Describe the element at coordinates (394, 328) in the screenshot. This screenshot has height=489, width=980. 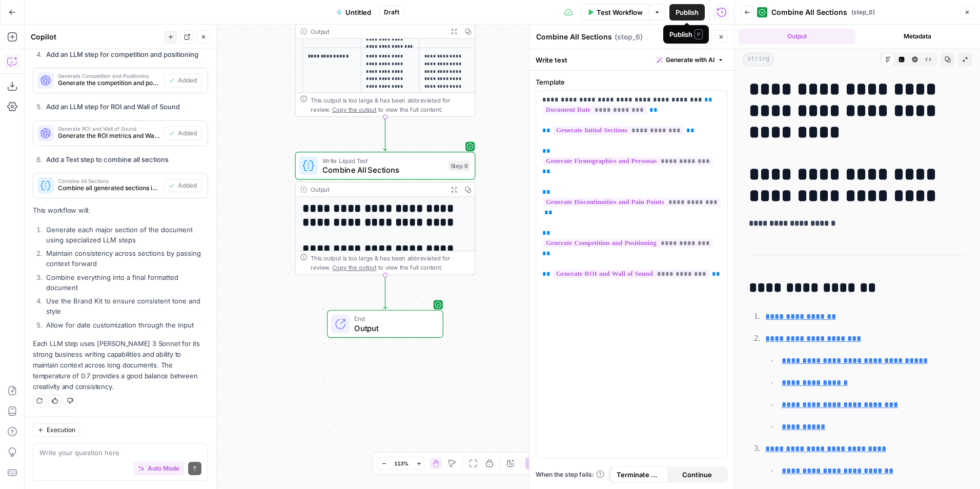
I see `span: Output` at that location.